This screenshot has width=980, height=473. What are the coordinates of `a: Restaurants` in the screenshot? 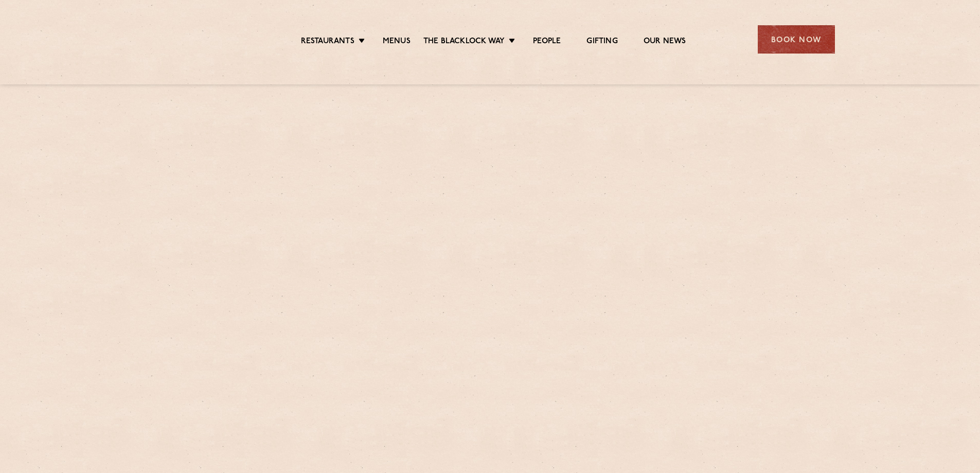 It's located at (328, 42).